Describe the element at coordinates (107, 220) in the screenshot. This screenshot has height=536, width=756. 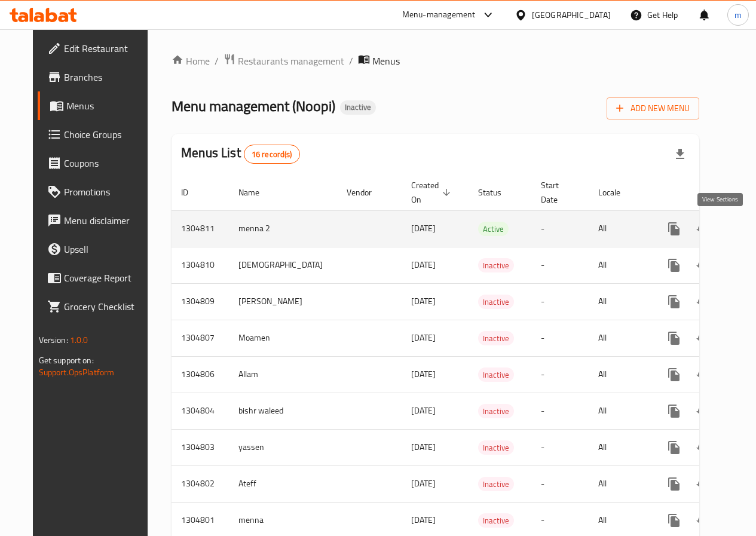
I see `span: Menu disclaimer` at that location.